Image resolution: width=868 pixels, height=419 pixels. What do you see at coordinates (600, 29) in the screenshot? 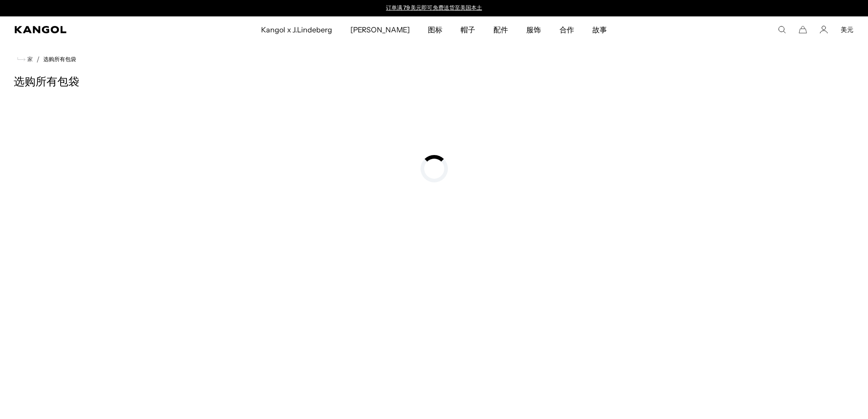
I see `a: 故事` at bounding box center [600, 29].